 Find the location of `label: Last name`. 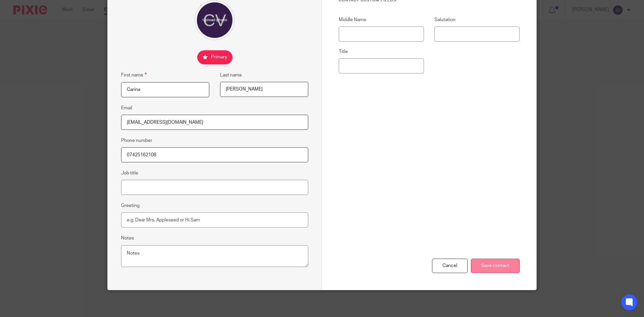

label: Last name is located at coordinates (231, 75).